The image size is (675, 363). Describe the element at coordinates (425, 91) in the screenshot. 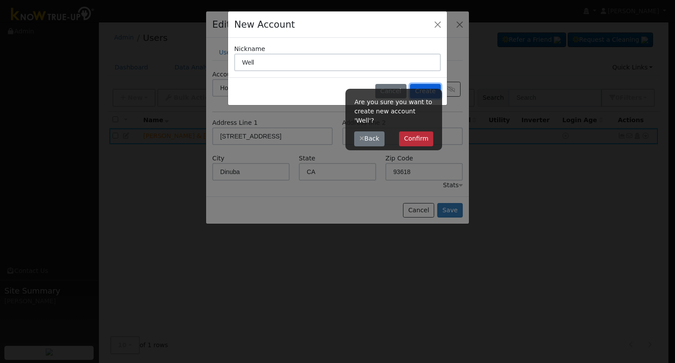

I see `button: Create` at that location.